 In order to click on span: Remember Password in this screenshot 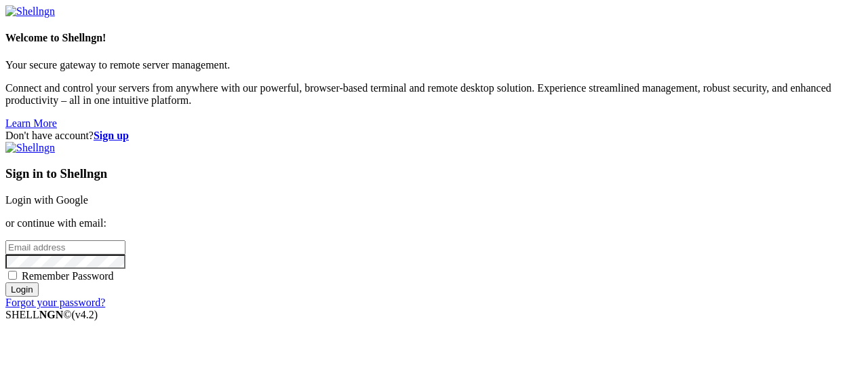, I will do `click(68, 275)`.